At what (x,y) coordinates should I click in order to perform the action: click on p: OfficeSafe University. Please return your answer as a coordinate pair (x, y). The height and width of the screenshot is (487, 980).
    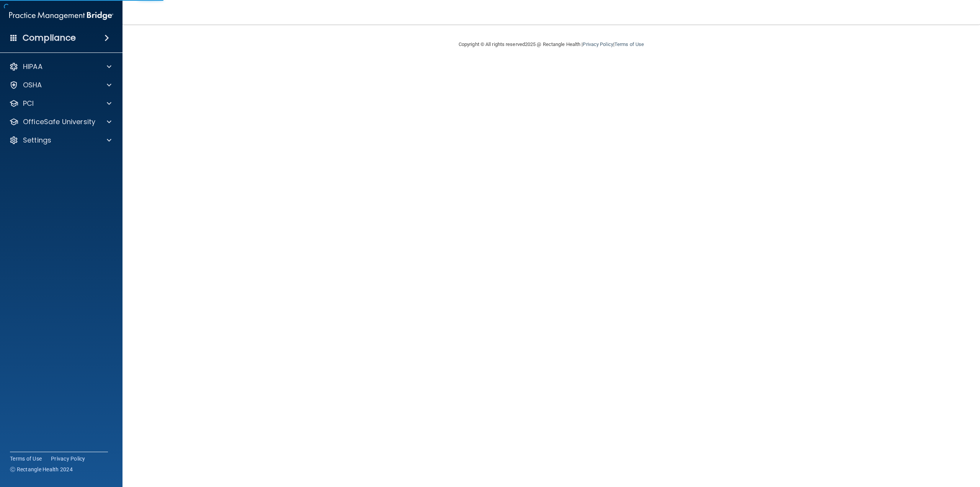
    Looking at the image, I should click on (59, 122).